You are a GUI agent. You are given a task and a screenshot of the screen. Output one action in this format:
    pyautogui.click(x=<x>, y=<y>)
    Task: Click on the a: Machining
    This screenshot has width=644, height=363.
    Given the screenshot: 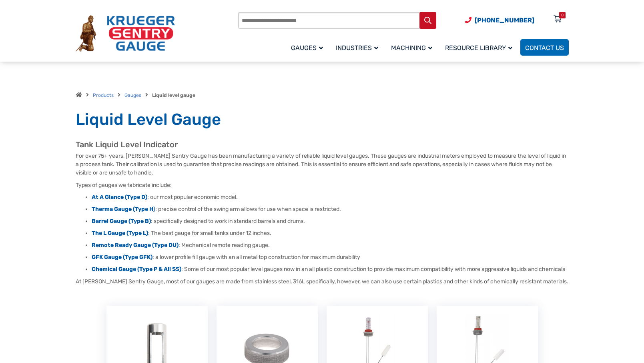 What is the action you would take?
    pyautogui.click(x=413, y=47)
    